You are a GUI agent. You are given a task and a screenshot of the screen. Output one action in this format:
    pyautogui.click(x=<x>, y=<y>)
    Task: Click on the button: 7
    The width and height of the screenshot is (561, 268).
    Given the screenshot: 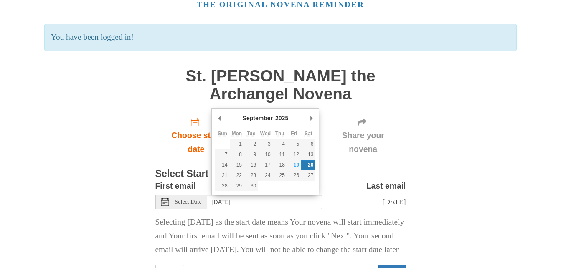 What is the action you would take?
    pyautogui.click(x=222, y=154)
    